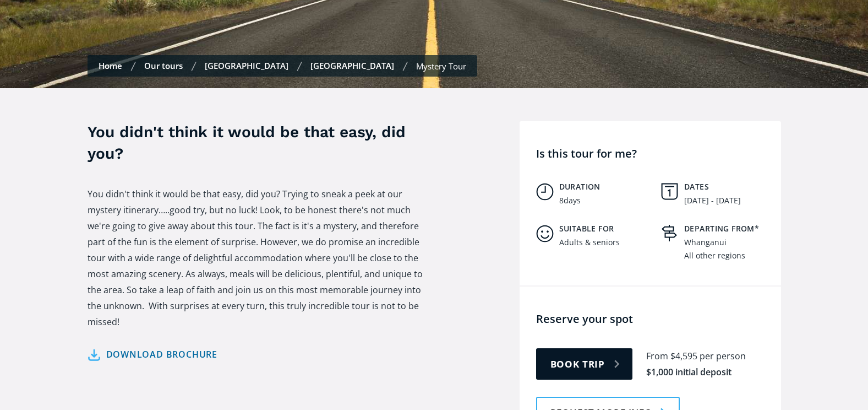  What do you see at coordinates (715, 256) in the screenshot?
I see `div: All other regions` at bounding box center [715, 256].